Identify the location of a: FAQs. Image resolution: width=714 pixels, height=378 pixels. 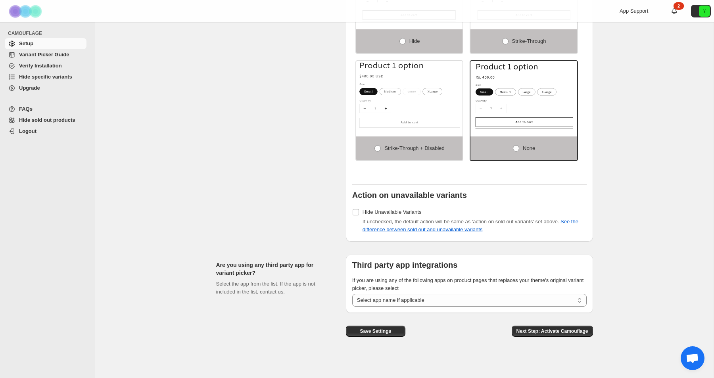
(46, 109).